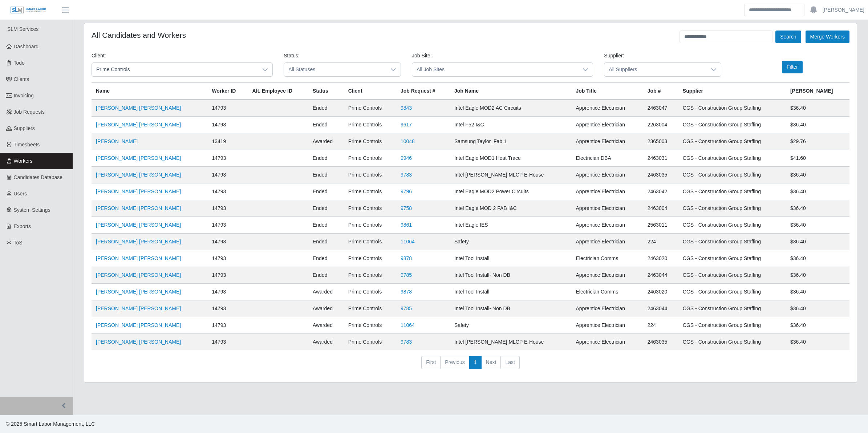 The image size is (868, 433). What do you see at coordinates (149, 91) in the screenshot?
I see `th: Name` at bounding box center [149, 91].